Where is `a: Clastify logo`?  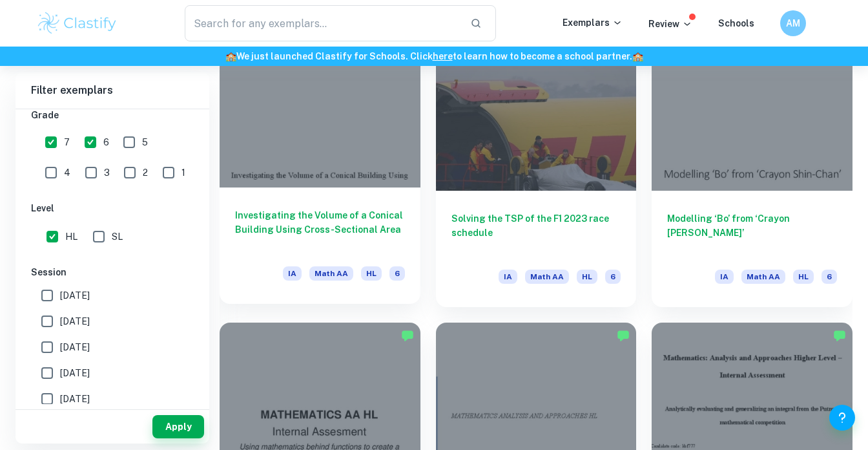 a: Clastify logo is located at coordinates (77, 23).